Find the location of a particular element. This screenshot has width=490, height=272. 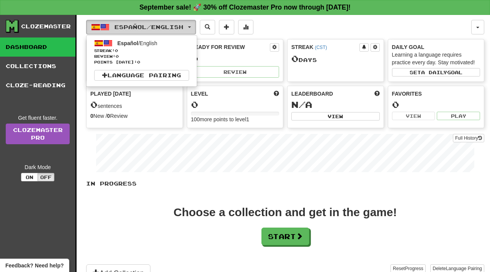

button: Full History is located at coordinates (469, 138).